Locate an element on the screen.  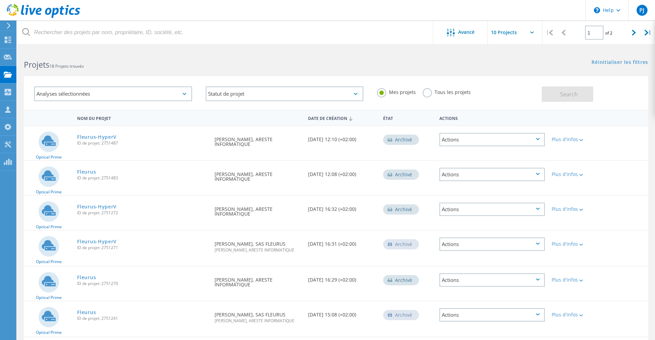
b: Projets is located at coordinates (37, 65).